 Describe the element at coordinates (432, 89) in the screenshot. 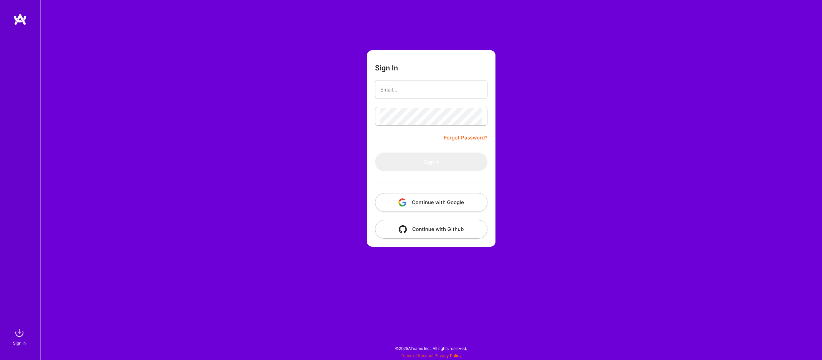

I see `input: Email...` at that location.